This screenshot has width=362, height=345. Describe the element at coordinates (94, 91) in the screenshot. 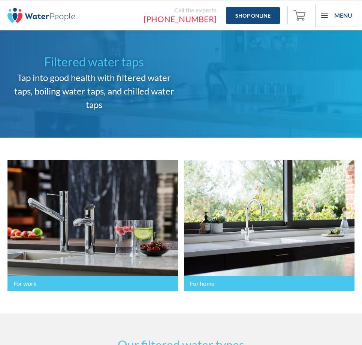

I see `h2: Tap into good health with filtered water taps, boiling water taps, and chilled water taps` at that location.